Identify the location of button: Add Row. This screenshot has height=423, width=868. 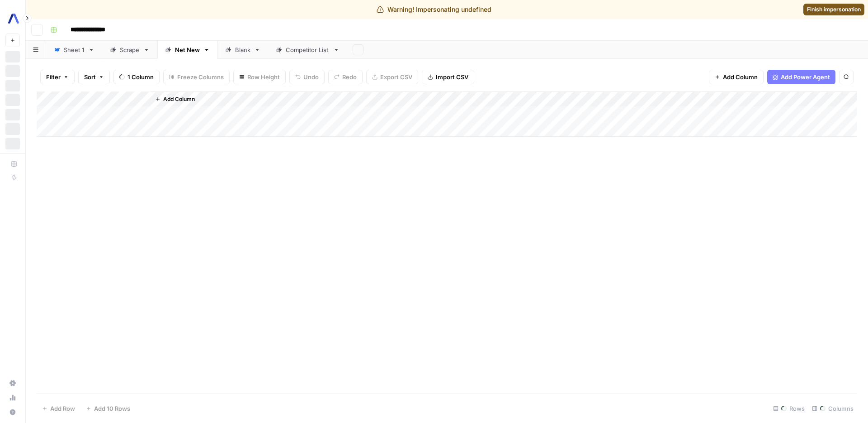
(59, 408).